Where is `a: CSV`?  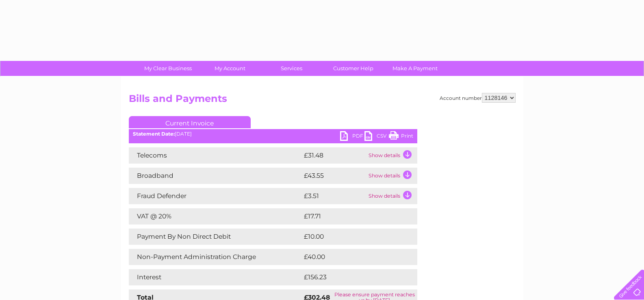
a: CSV is located at coordinates (376, 137).